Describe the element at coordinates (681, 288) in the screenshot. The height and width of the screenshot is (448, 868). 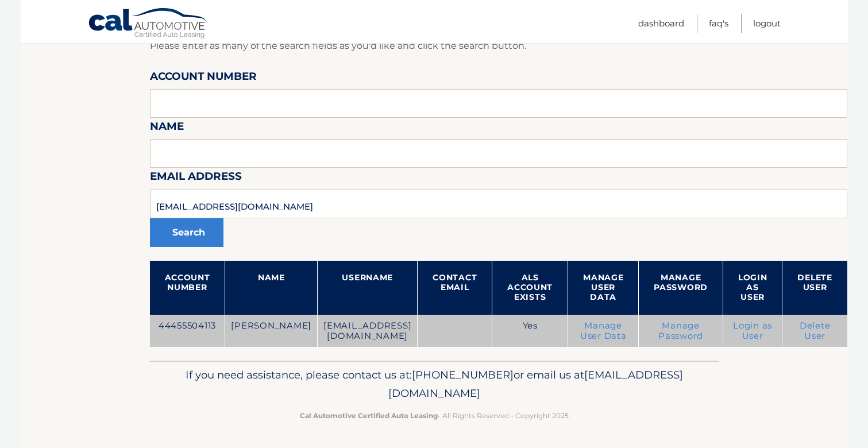
I see `th: Manage Password` at that location.